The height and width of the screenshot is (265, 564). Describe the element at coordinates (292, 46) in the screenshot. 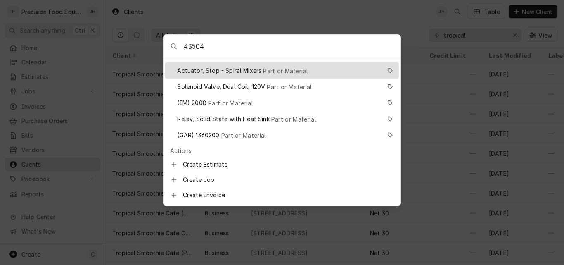

I see `input: Search anything` at that location.